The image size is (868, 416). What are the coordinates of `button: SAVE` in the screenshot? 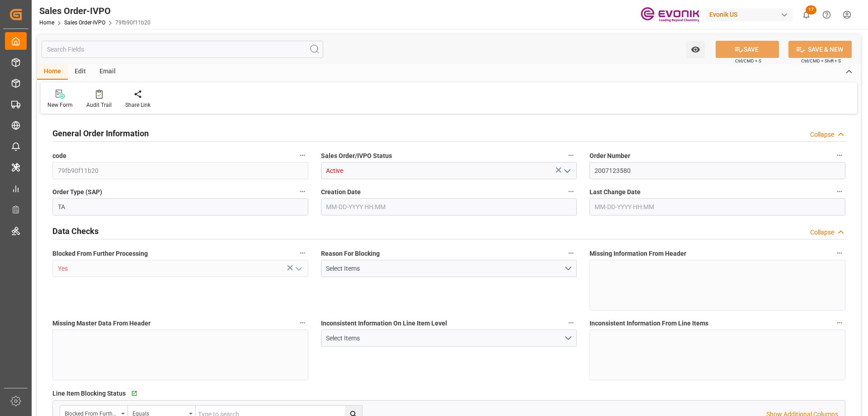 It's located at (747, 49).